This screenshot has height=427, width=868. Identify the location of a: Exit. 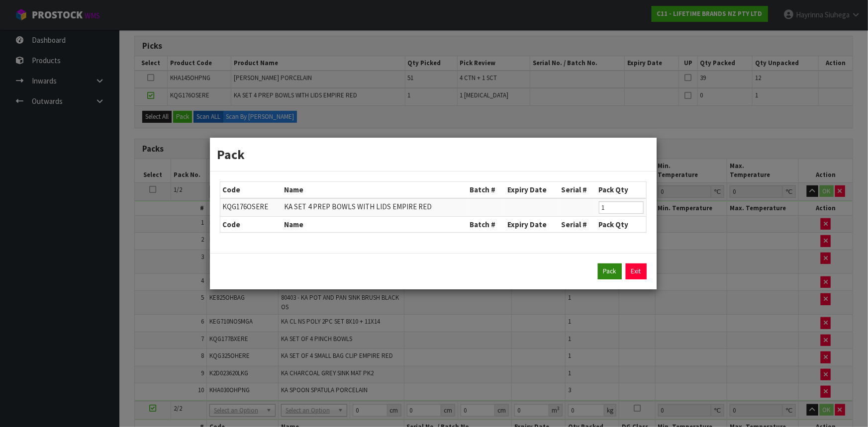
(636, 271).